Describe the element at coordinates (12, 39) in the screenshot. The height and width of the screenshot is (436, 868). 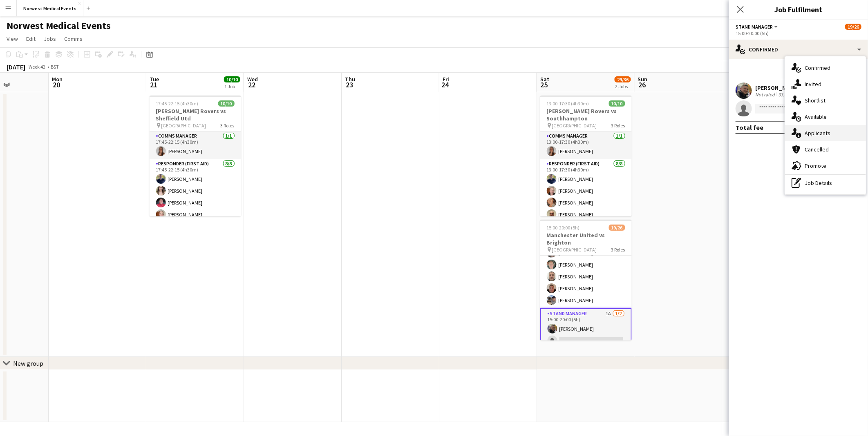
I see `a: View` at that location.